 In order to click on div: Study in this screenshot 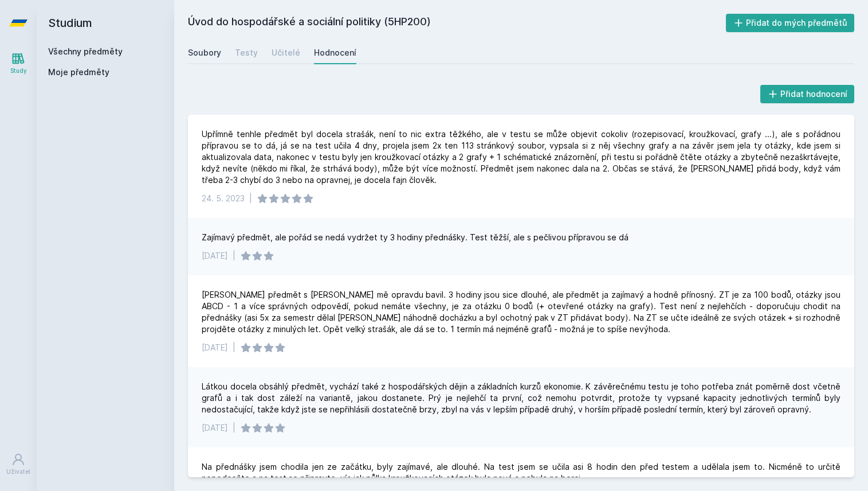, I will do `click(19, 70)`.